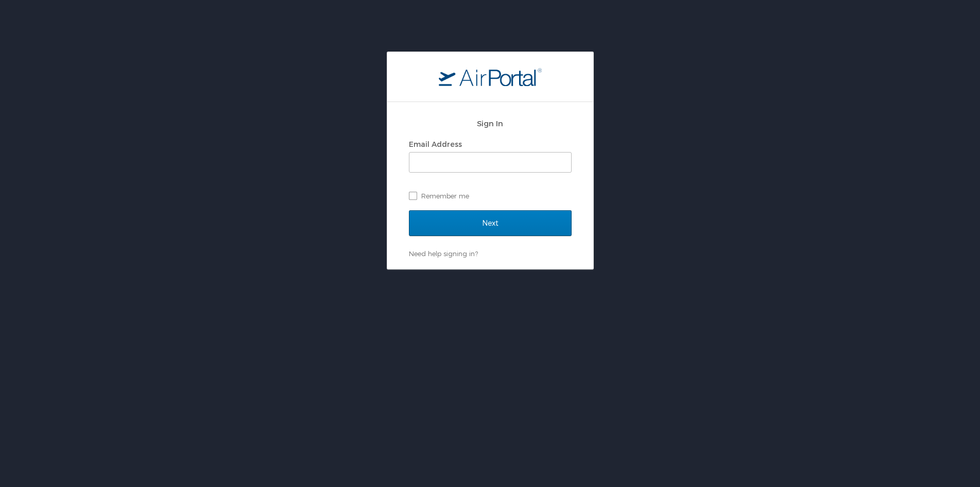  Describe the element at coordinates (444, 253) in the screenshot. I see `a: Need help signing in?` at that location.